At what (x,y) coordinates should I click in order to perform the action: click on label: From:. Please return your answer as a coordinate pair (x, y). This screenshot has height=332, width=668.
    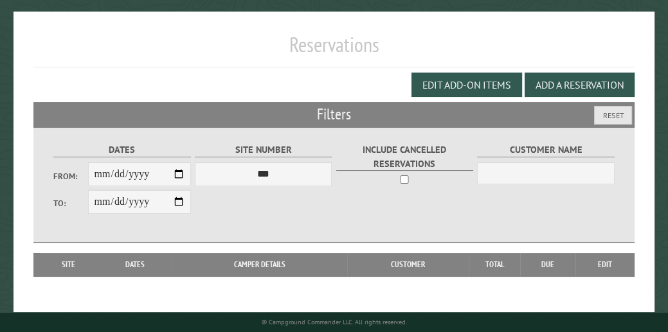
    Looking at the image, I should click on (70, 176).